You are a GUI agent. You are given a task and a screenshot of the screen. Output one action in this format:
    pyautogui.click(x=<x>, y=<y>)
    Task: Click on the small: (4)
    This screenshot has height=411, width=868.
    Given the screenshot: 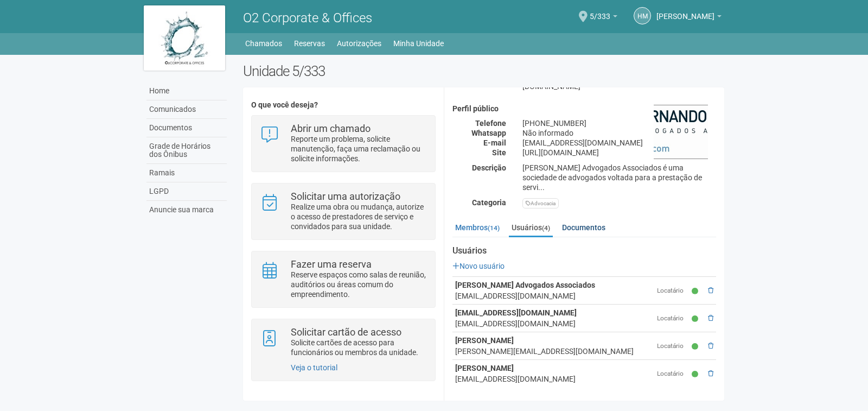 What is the action you would take?
    pyautogui.click(x=546, y=228)
    